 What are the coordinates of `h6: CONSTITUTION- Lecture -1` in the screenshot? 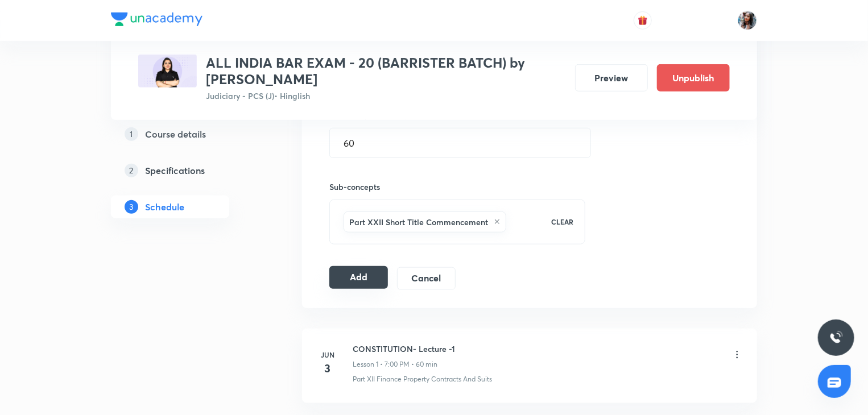 It's located at (404, 349).